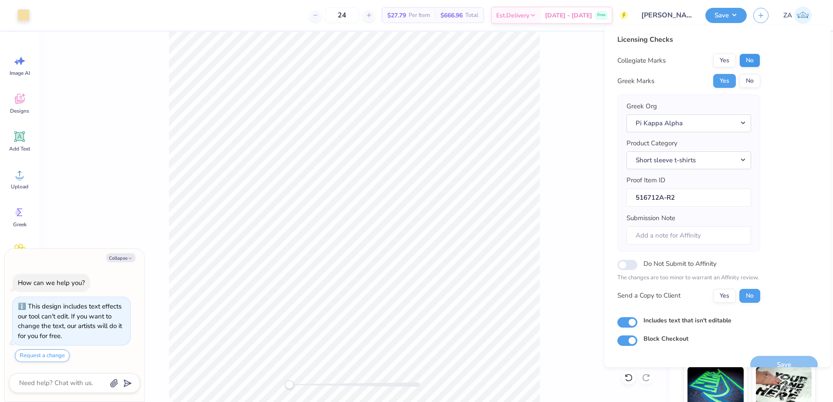  Describe the element at coordinates (472, 15) in the screenshot. I see `span: Total` at that location.